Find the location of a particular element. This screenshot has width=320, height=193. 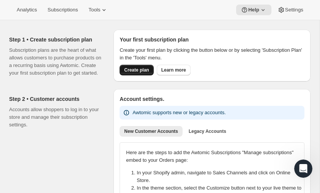

span: Learn more is located at coordinates (174, 70).